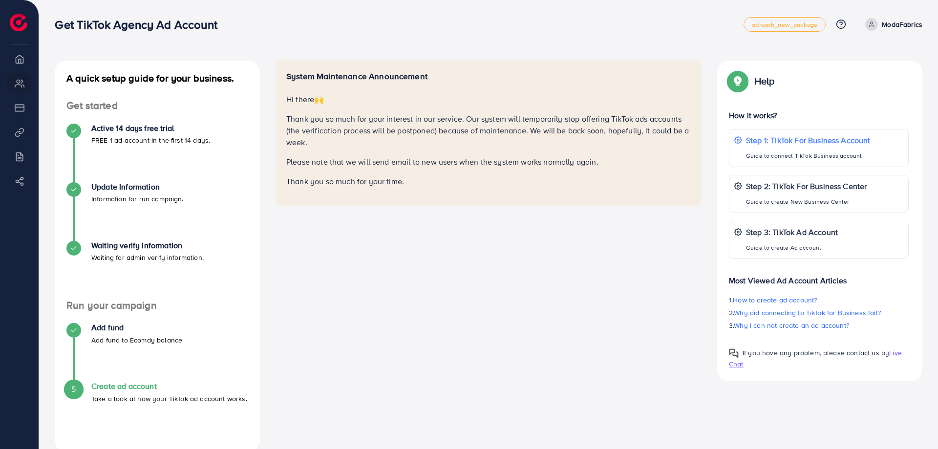  What do you see at coordinates (774, 300) in the screenshot?
I see `span: How to create ad account?` at bounding box center [774, 300].